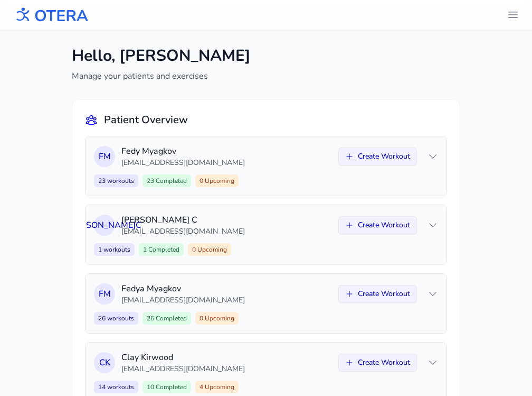  What do you see at coordinates (146, 120) in the screenshot?
I see `h2: Patient Overview` at bounding box center [146, 120].